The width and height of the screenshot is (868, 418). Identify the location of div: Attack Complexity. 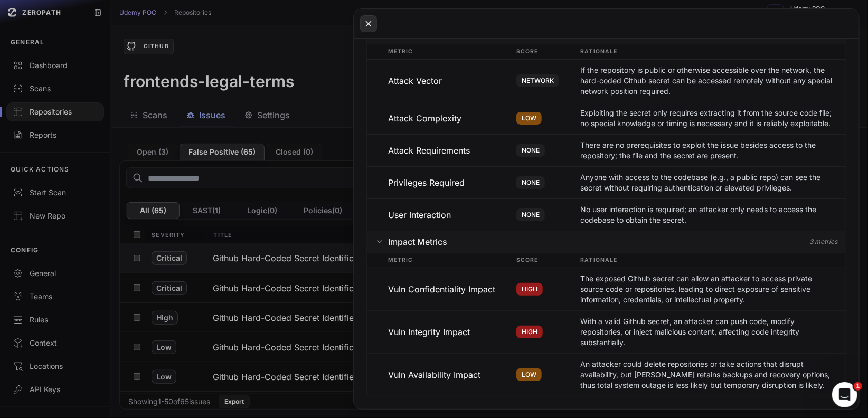
(452, 118).